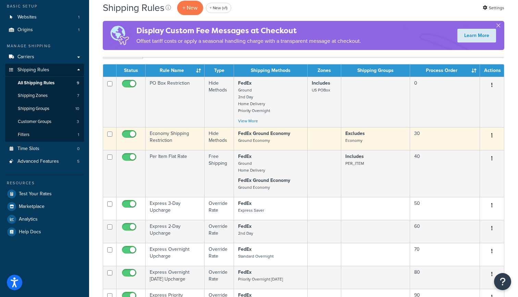 Image resolution: width=518 pixels, height=297 pixels. What do you see at coordinates (264, 180) in the screenshot?
I see `strong: FedEx Ground Economy` at bounding box center [264, 180].